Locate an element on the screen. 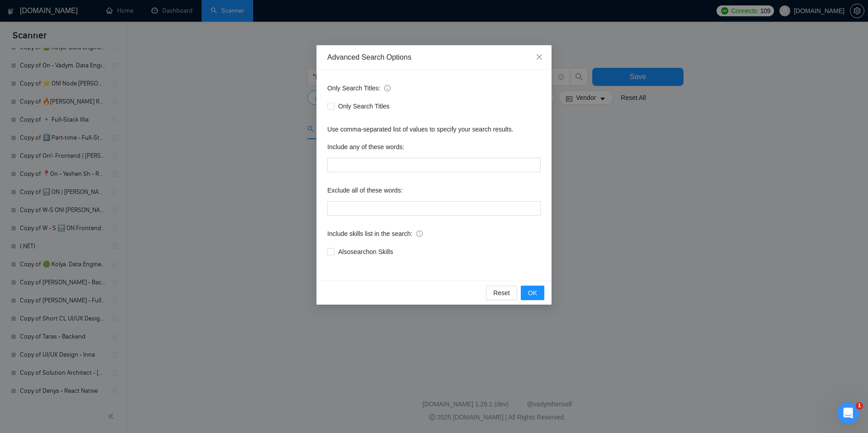  button: Reset is located at coordinates (502, 293).